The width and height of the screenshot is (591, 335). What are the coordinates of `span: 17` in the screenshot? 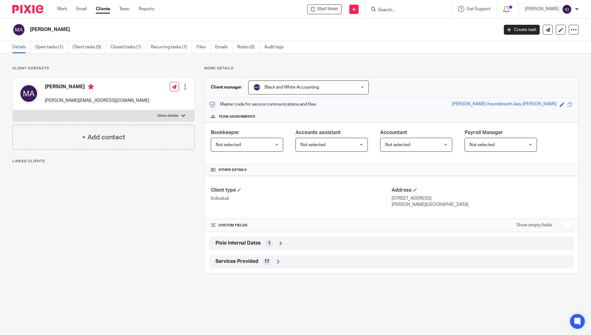 It's located at (267, 261).